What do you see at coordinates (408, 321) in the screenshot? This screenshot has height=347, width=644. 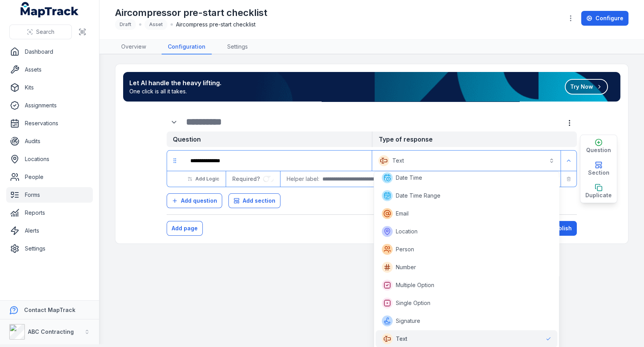 I see `span: Signature` at bounding box center [408, 321].